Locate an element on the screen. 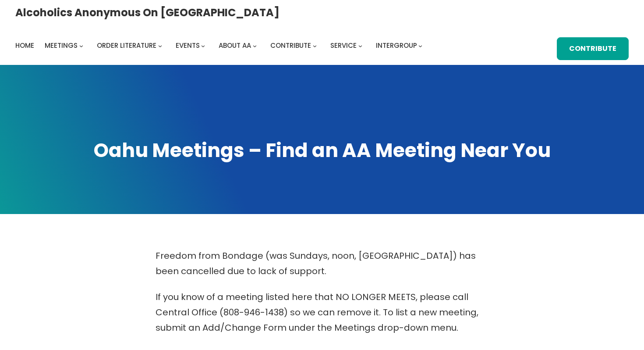  a: Intergroup is located at coordinates (396, 45).